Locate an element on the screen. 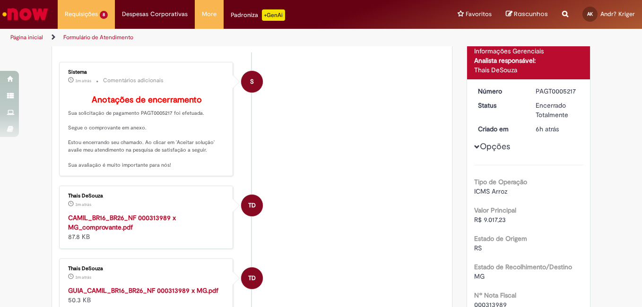  div: Analista responsável: is located at coordinates (528, 60).